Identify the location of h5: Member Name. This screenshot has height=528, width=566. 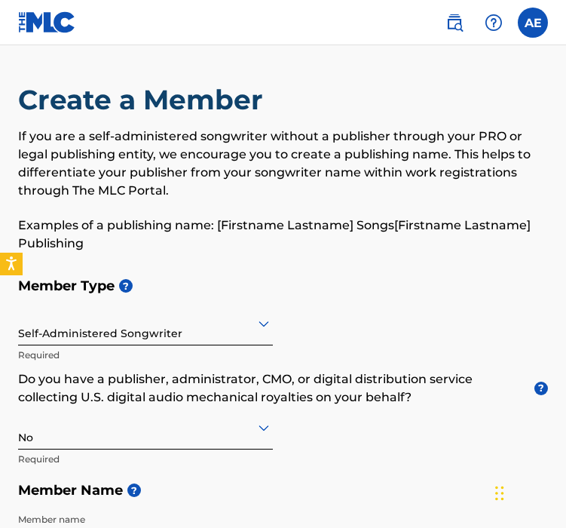
(283, 490).